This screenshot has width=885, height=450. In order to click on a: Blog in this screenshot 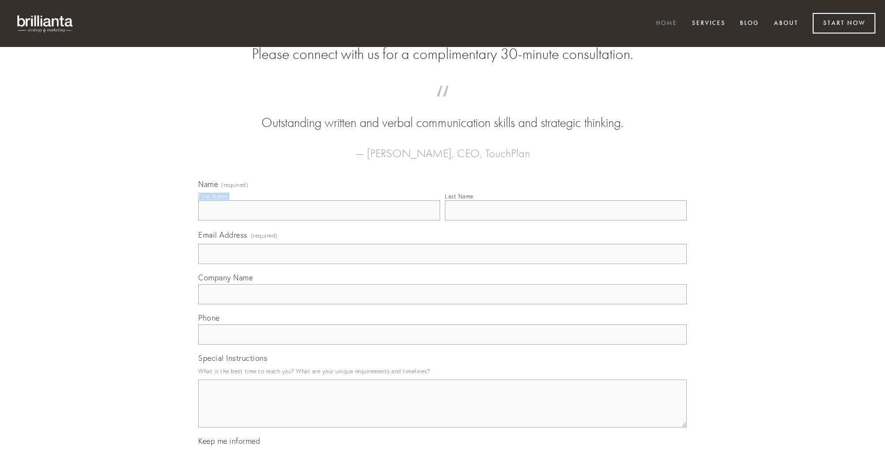, I will do `click(750, 23)`.